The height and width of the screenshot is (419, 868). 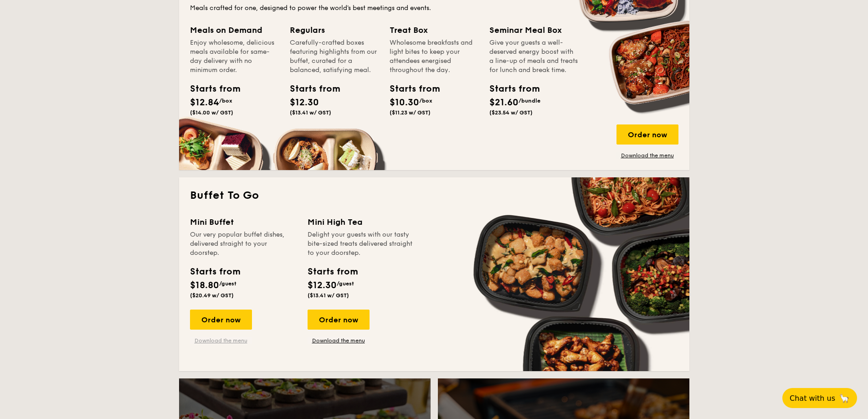 I want to click on span: /bundle, so click(x=530, y=101).